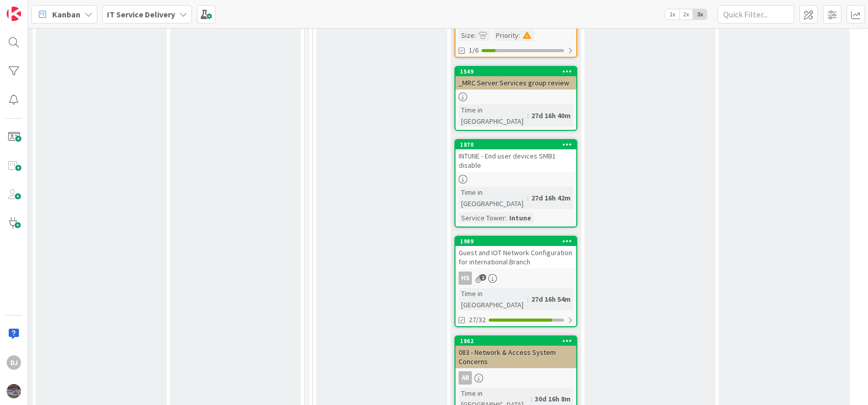 The image size is (868, 405). Describe the element at coordinates (482, 218) in the screenshot. I see `div: Service Tower` at that location.